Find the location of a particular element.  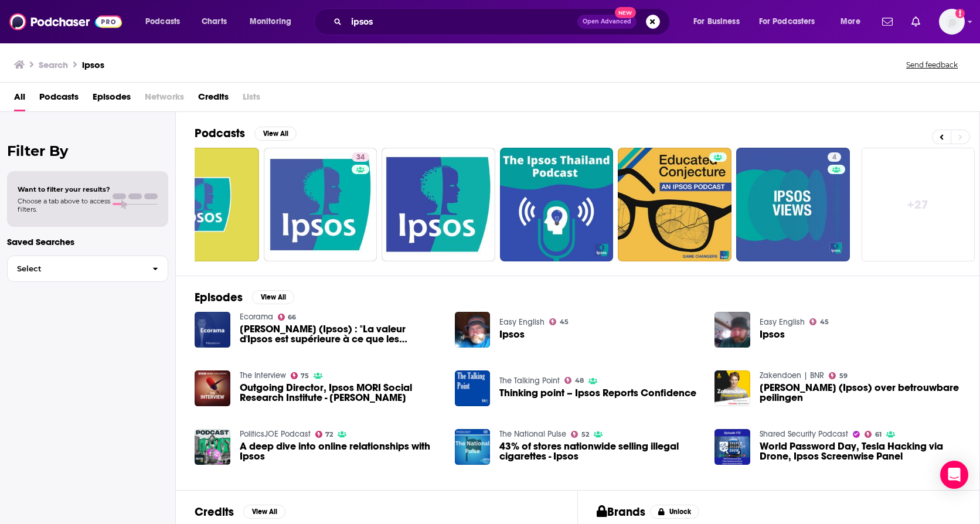

span: Credits is located at coordinates (213, 99).